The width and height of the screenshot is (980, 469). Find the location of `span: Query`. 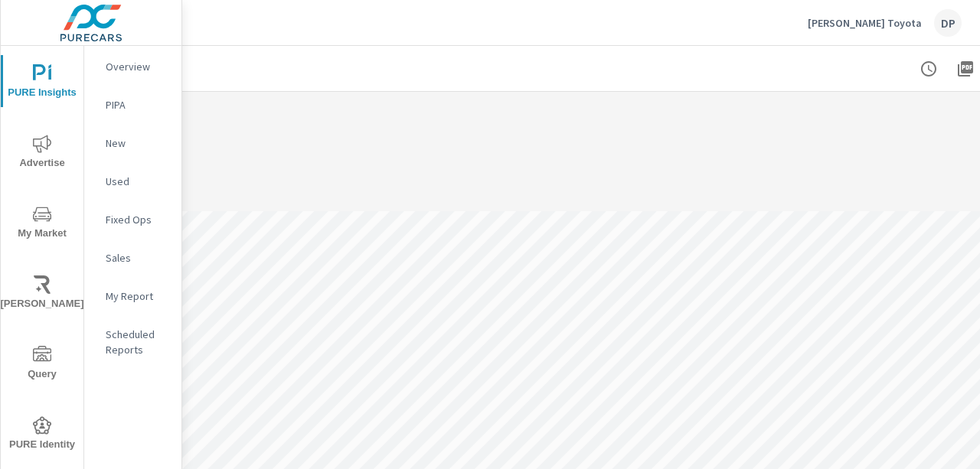

span: Query is located at coordinates (42, 365).